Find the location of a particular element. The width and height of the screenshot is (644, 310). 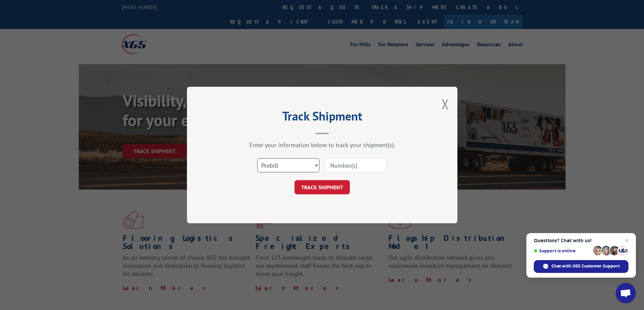

div: Chat with XGS Customer Support is located at coordinates (581, 267).